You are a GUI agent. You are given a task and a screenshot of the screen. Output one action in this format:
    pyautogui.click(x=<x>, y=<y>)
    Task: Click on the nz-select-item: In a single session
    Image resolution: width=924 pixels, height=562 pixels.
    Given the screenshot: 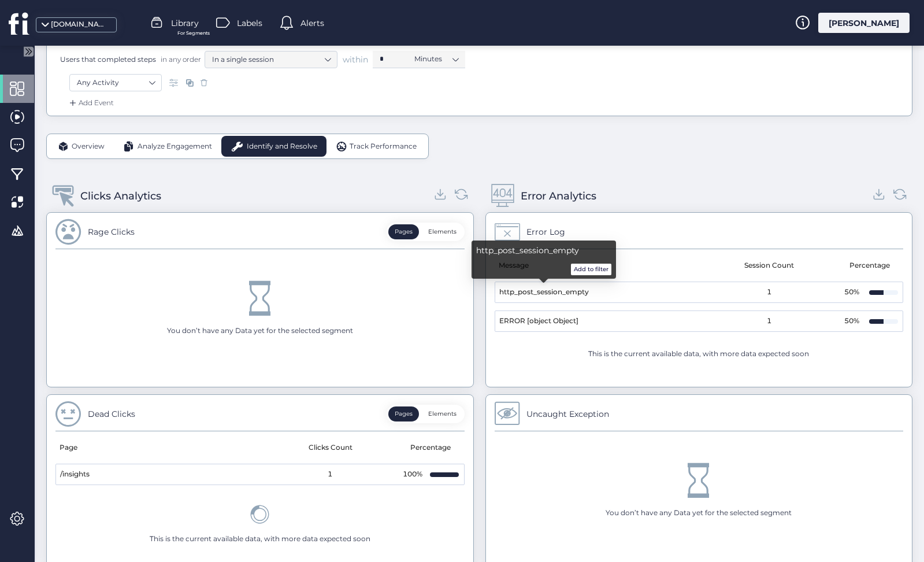 What is the action you would take?
    pyautogui.click(x=271, y=60)
    